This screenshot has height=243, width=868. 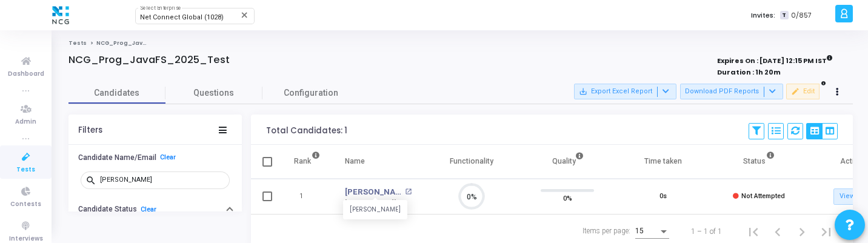 I want to click on h4: NCG_Prog_JavaFS_2025_Test, so click(x=149, y=60).